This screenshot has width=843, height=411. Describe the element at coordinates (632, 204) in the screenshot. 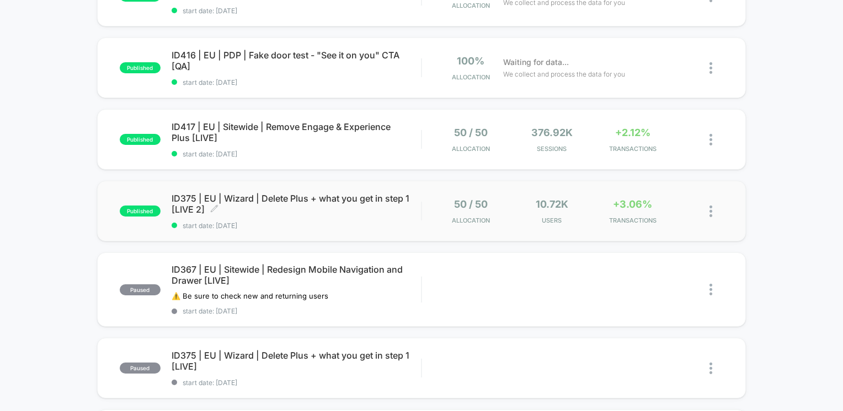

I see `span: +3.06%` at that location.